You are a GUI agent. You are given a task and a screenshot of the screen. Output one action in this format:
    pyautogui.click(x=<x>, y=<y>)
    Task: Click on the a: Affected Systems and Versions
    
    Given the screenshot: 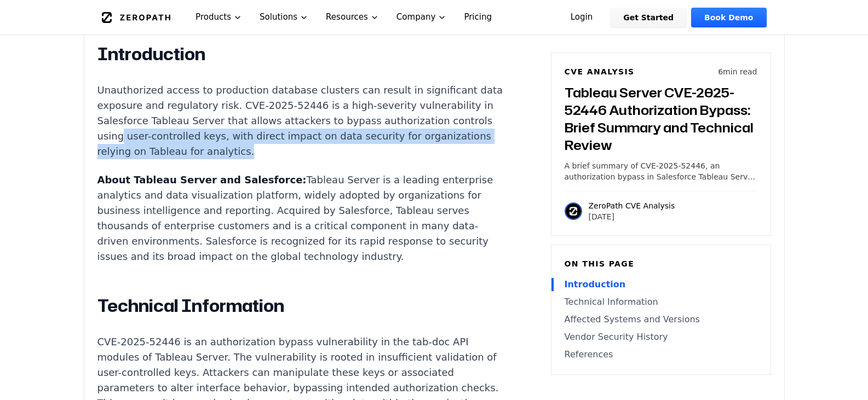 What is the action you would take?
    pyautogui.click(x=661, y=320)
    